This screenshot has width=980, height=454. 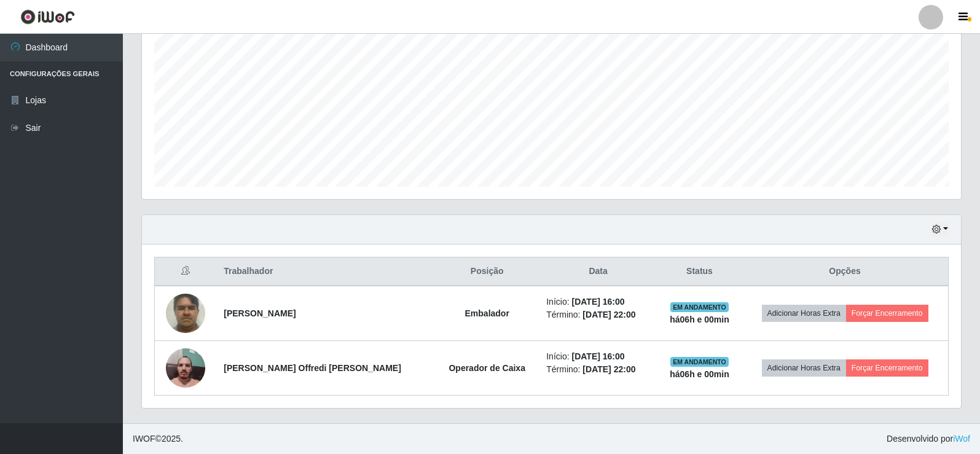 I want to click on th: Posição, so click(x=487, y=271).